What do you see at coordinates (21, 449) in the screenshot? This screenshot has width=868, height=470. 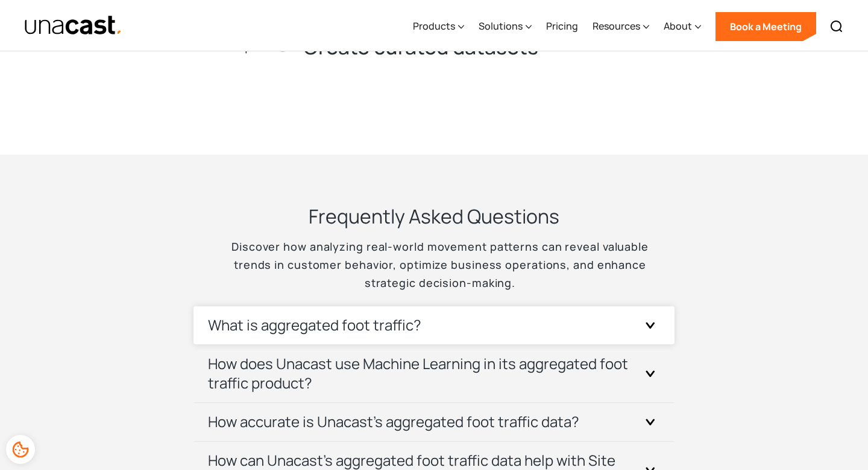 I see `div: Cookie Preferences` at bounding box center [21, 449].